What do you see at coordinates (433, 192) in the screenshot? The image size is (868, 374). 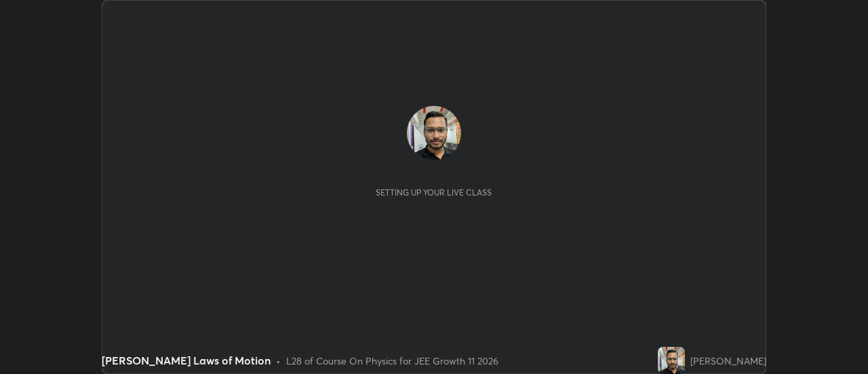 I see `div: Setting up your live class` at bounding box center [433, 192].